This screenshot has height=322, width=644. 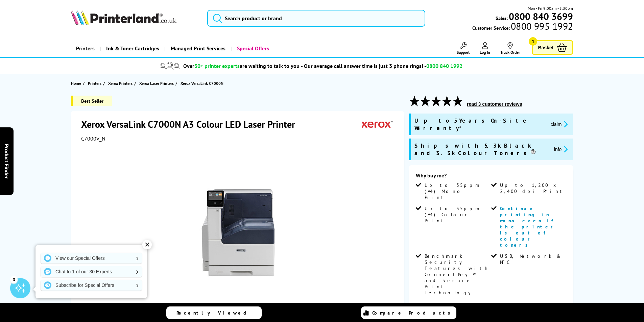 What do you see at coordinates (501, 18) in the screenshot?
I see `span: Sales:` at bounding box center [501, 18].